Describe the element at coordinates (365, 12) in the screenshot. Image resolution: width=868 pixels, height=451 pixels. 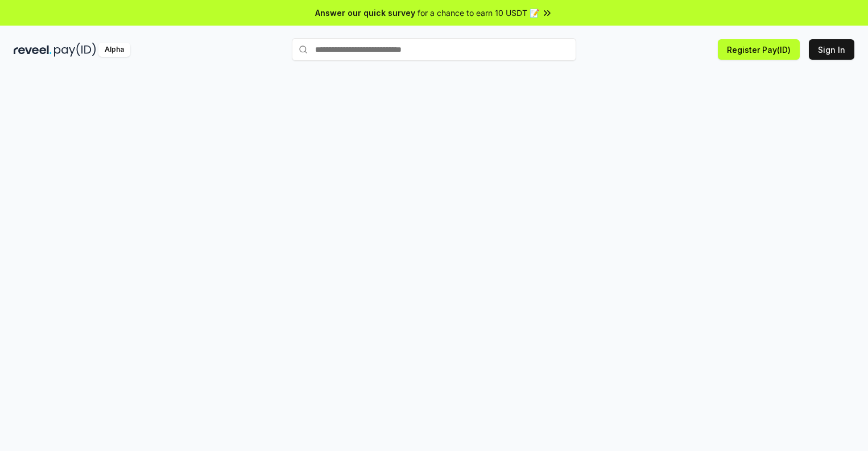
I see `span: Answer our quick survey` at that location.